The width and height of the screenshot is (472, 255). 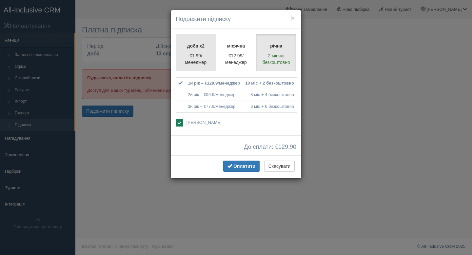 What do you see at coordinates (236, 19) in the screenshot?
I see `h4: Подовжити підписку` at bounding box center [236, 19].